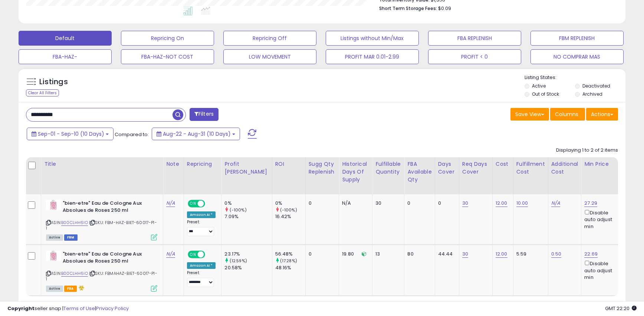  I want to click on div: 23.17%, so click(247, 254).